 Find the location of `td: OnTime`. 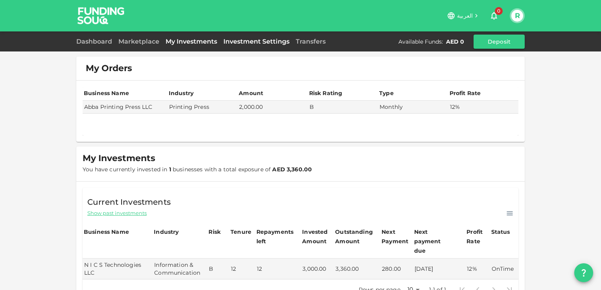

td: OnTime is located at coordinates (505, 269).